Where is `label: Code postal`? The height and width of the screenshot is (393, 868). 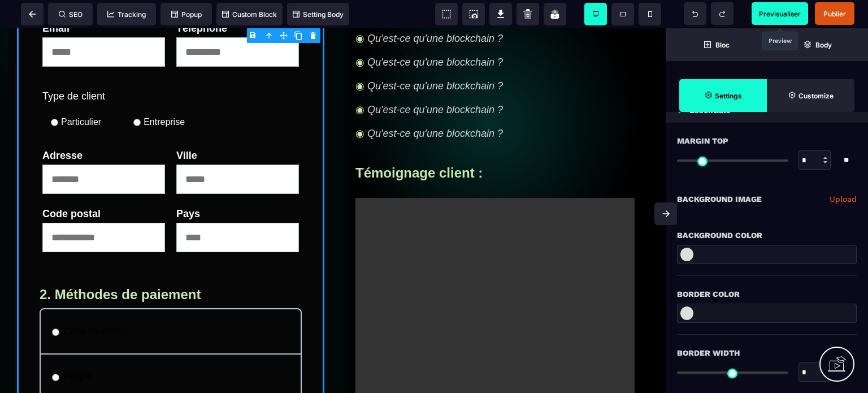
label: Code postal is located at coordinates (71, 185).